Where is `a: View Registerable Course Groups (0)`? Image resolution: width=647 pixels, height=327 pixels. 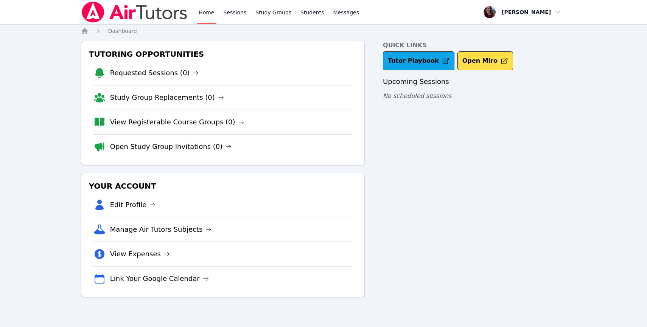 a: View Registerable Course Groups (0) is located at coordinates (177, 122).